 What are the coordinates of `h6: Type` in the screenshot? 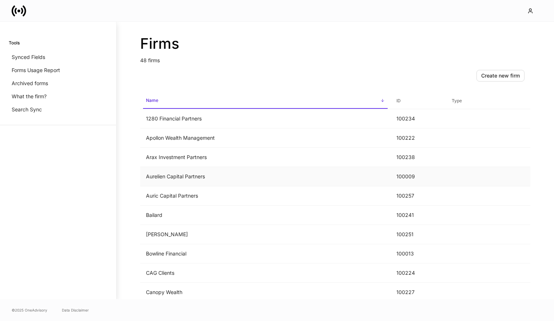 It's located at (457, 100).